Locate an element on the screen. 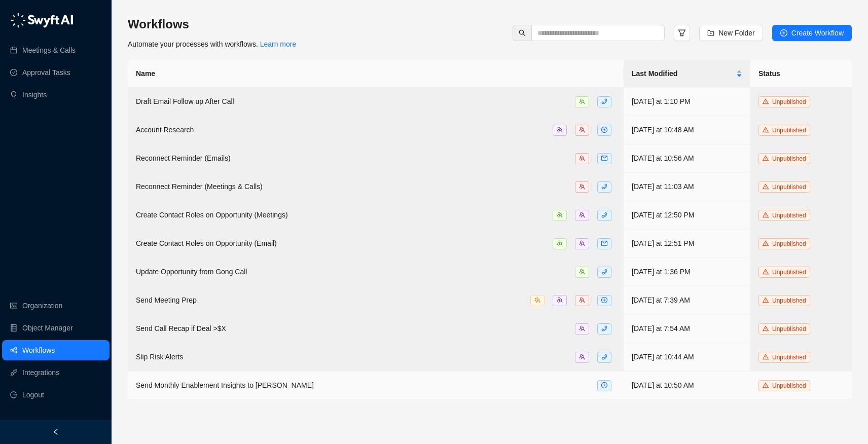 This screenshot has width=868, height=444. span: Update Opportunity from Gong Call is located at coordinates (191, 272).